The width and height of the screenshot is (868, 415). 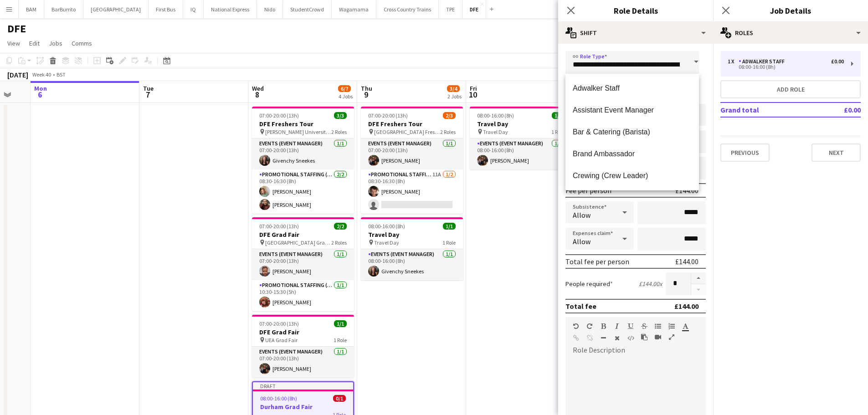 I want to click on span: 9, so click(x=366, y=94).